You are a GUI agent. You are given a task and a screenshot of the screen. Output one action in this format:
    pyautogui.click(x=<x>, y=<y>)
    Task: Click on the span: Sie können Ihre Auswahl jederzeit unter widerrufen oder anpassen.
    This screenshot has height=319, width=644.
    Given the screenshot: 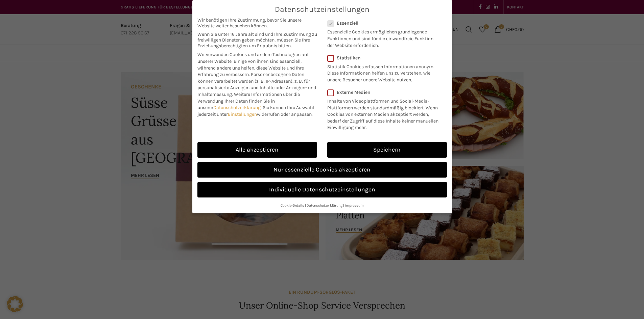 What is the action you would take?
    pyautogui.click(x=256, y=111)
    